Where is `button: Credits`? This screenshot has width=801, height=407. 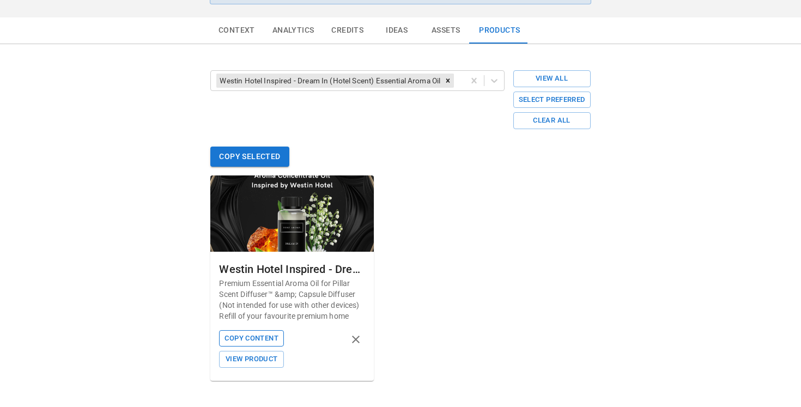
button: Credits is located at coordinates (347, 31).